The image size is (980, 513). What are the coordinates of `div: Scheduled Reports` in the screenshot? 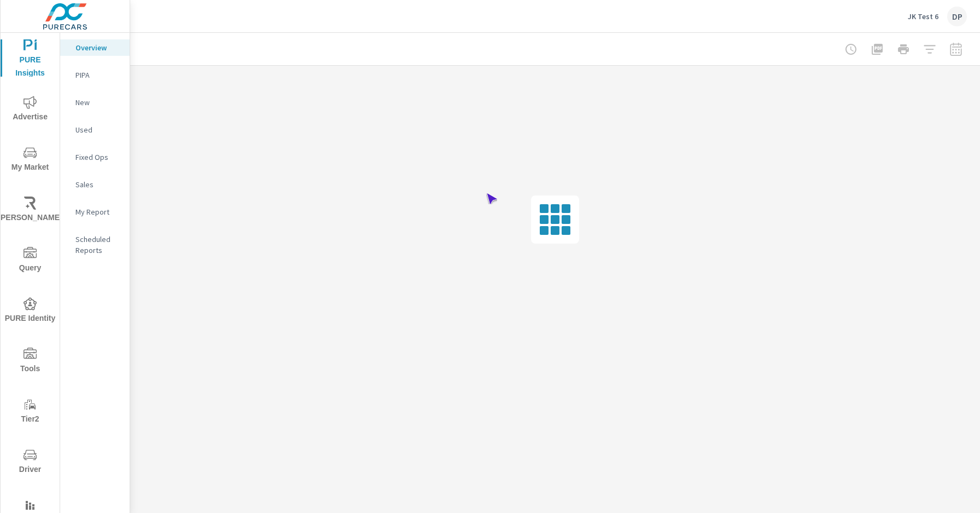 It's located at (95, 245).